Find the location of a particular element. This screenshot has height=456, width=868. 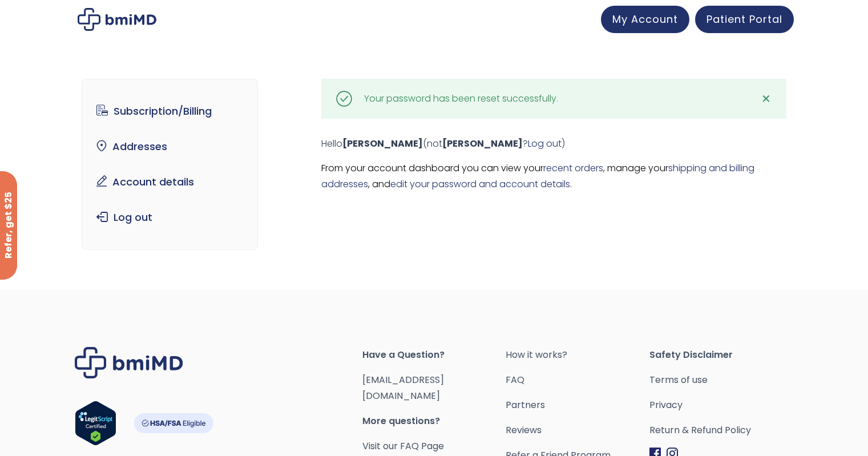

span: More questions? is located at coordinates (434, 421).